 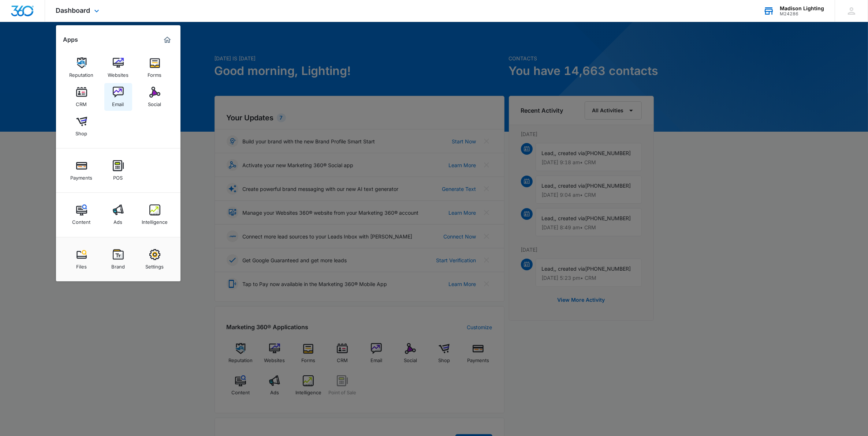 I want to click on a: Social, so click(x=155, y=97).